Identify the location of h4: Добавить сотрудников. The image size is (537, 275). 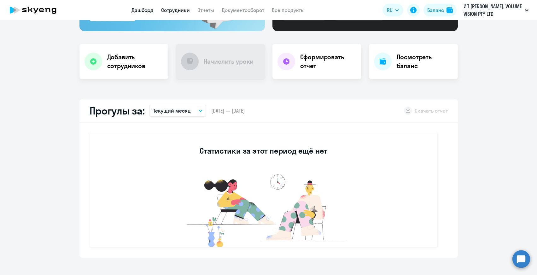
(135, 62).